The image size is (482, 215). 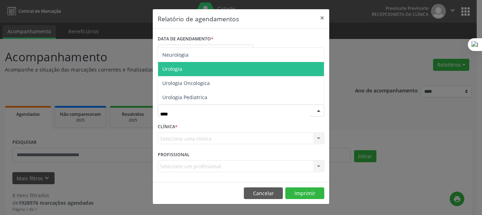 What do you see at coordinates (185, 39) in the screenshot?
I see `label: DATA DE AGENDAMENTO` at bounding box center [185, 39].